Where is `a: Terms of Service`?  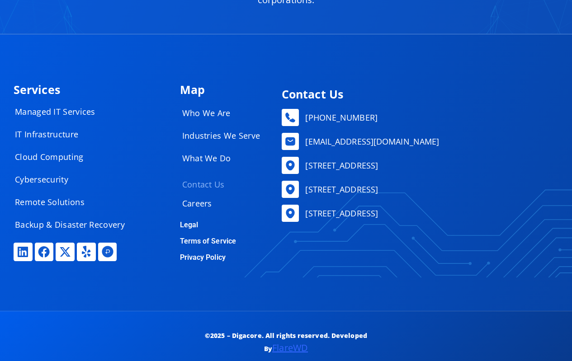 a: Terms of Service is located at coordinates (208, 241).